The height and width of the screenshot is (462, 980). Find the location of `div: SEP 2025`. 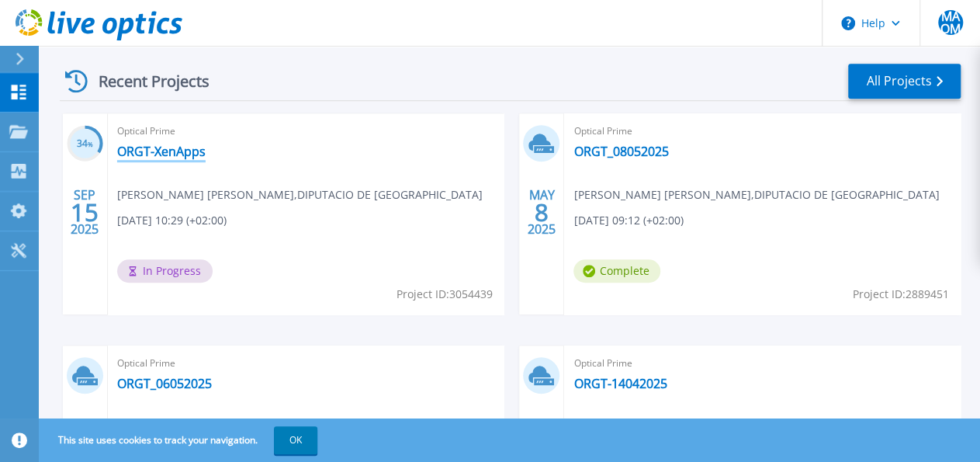

div: SEP 2025 is located at coordinates (84, 212).